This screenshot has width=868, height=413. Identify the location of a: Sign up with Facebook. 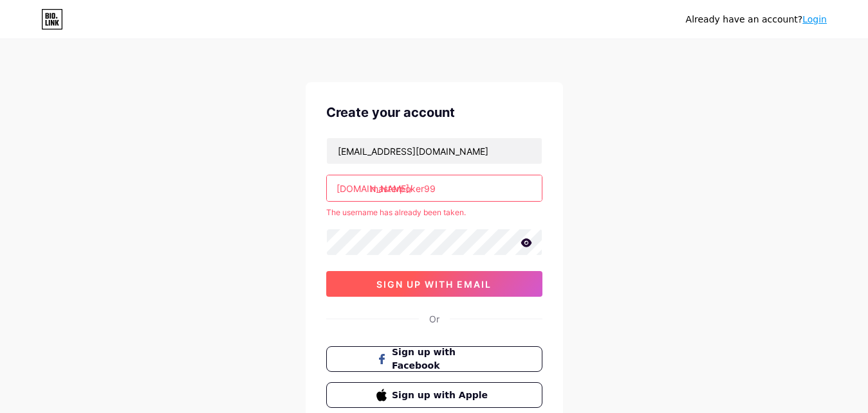
(435, 359).